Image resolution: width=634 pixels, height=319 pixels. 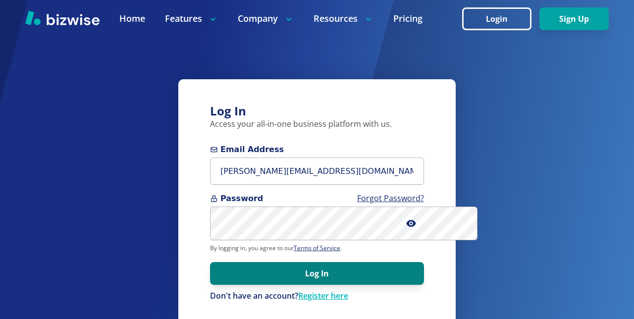 What do you see at coordinates (266, 18) in the screenshot?
I see `p: Company` at bounding box center [266, 18].